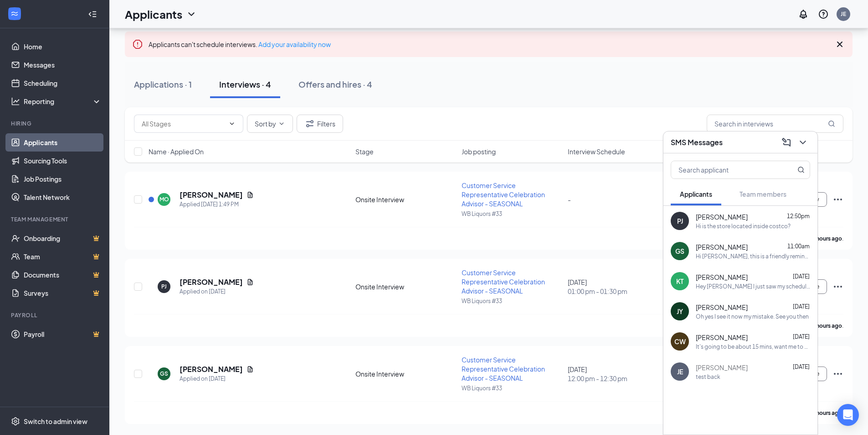 This screenshot has height=435, width=868. Describe the element at coordinates (787, 142) in the screenshot. I see `svg: ComposeMessage` at that location.